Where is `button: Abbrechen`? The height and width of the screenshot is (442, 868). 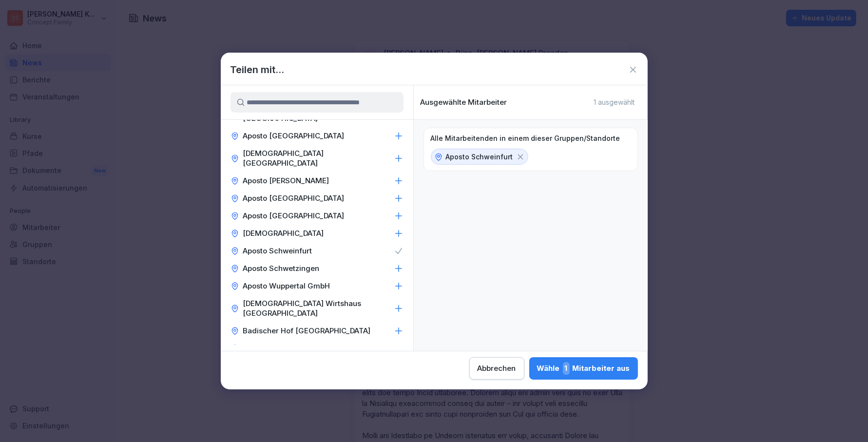 button: Abbrechen is located at coordinates (497, 368).